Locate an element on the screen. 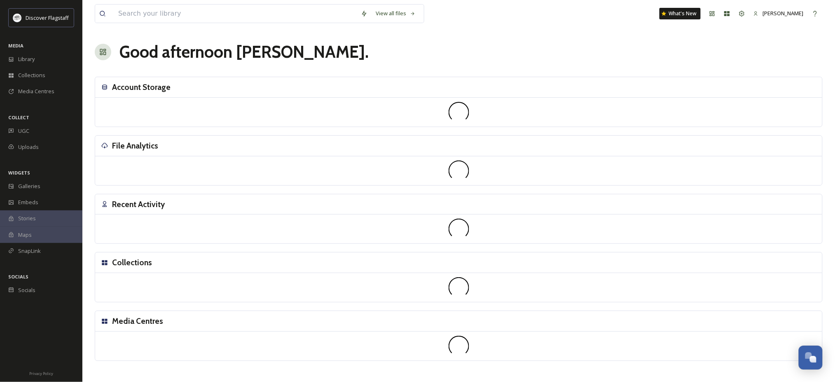  span: Uploads is located at coordinates (28, 147).